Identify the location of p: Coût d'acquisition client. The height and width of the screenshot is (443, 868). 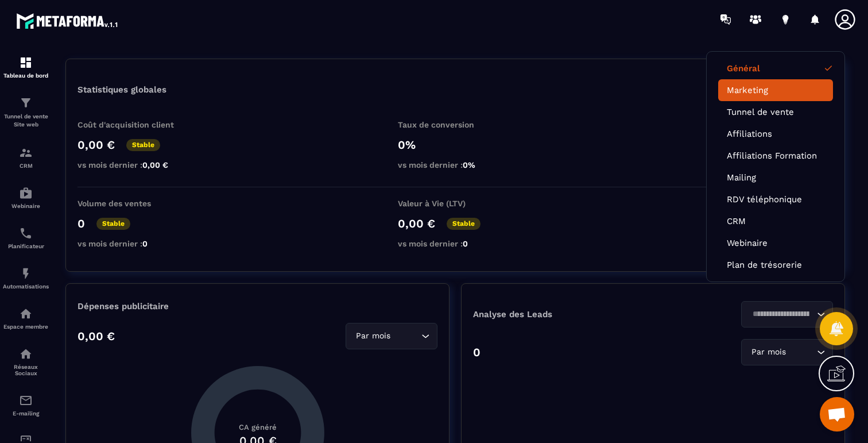
(135, 124).